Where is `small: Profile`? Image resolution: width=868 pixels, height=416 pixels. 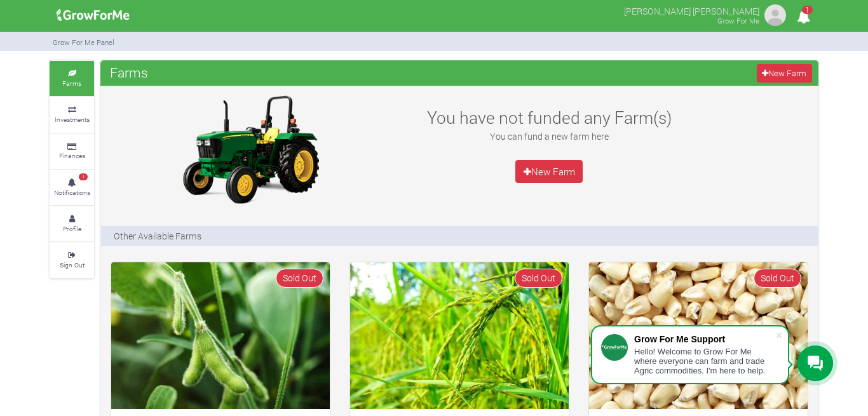 small: Profile is located at coordinates (72, 229).